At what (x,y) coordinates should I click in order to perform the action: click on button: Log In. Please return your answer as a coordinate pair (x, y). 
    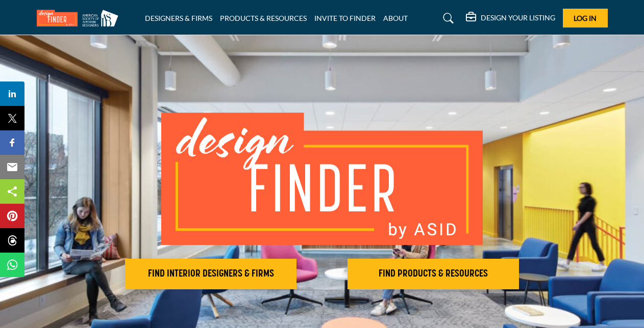
    Looking at the image, I should click on (585, 18).